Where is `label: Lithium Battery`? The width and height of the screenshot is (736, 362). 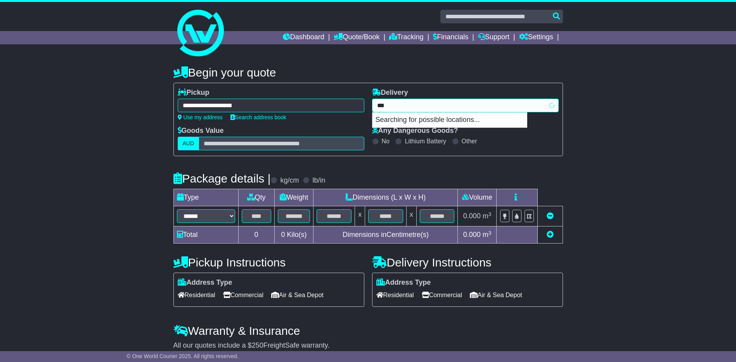
label: Lithium Battery is located at coordinates (425, 141).